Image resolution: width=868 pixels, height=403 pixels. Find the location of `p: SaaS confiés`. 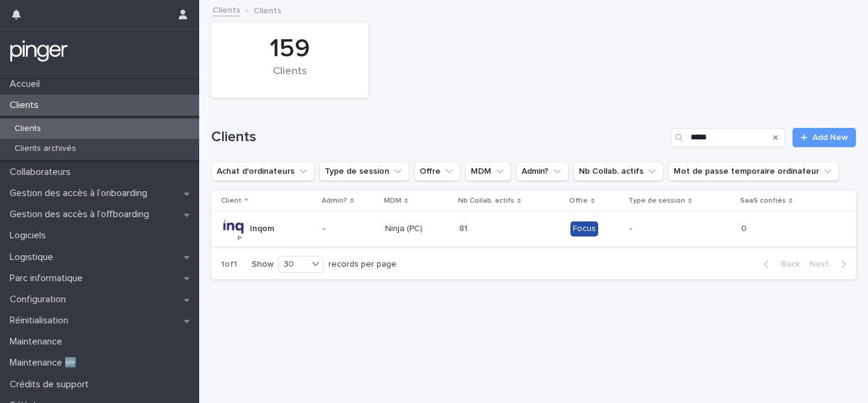

p: SaaS confiés is located at coordinates (763, 201).